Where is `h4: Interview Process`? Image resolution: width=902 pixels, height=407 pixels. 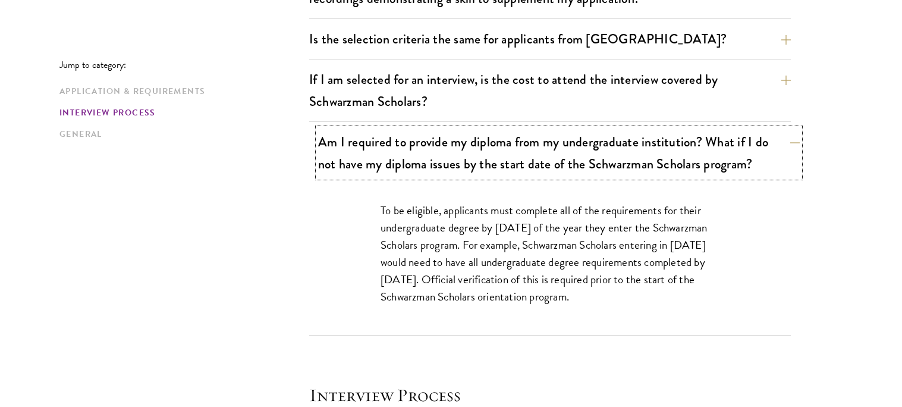 h4: Interview Process is located at coordinates (550, 395).